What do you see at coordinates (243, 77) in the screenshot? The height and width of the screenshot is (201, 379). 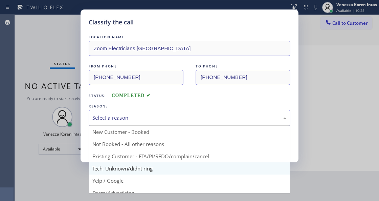 I see `input: To phone` at bounding box center [243, 77].